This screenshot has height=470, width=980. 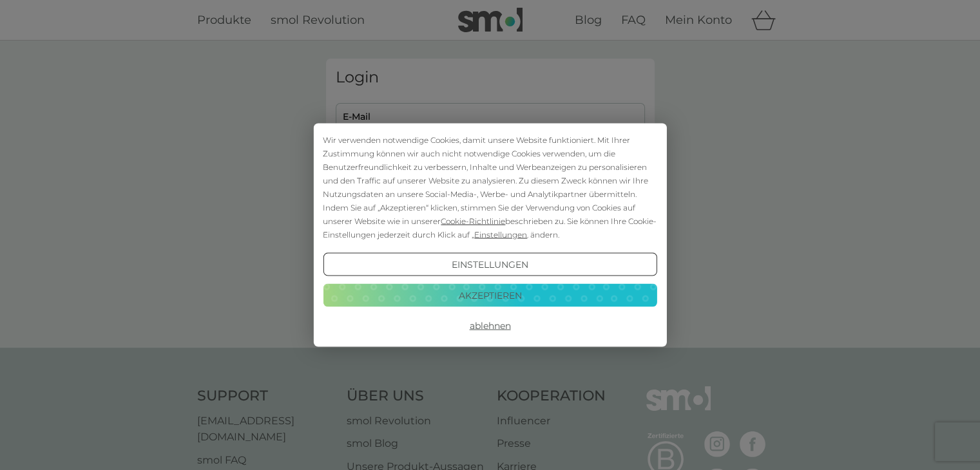 I want to click on div: Cookie Consent Prompt, so click(x=490, y=235).